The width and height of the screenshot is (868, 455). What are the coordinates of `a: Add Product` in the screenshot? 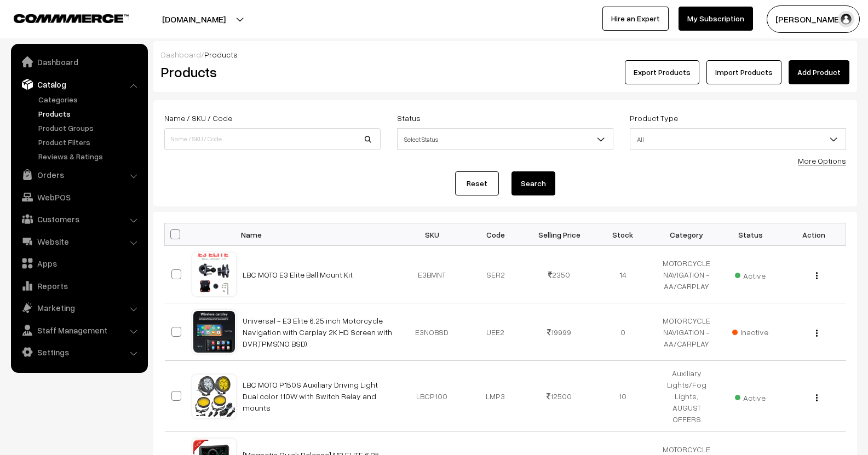 It's located at (819, 72).